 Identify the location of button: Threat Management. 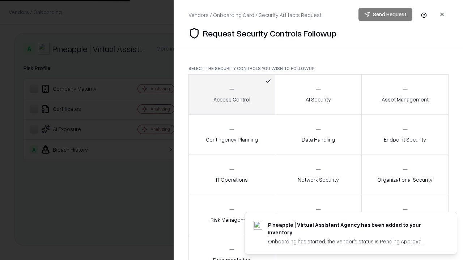
(405, 215).